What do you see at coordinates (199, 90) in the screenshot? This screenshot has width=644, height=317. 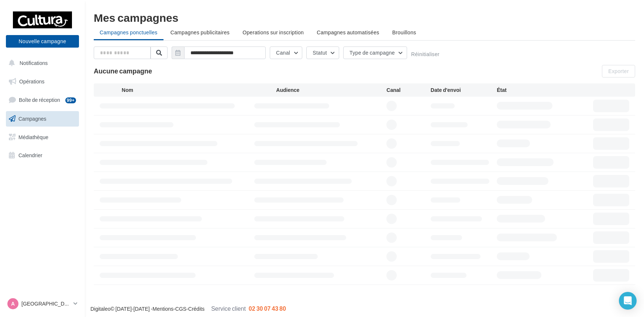 I see `div: Nom` at bounding box center [199, 90].